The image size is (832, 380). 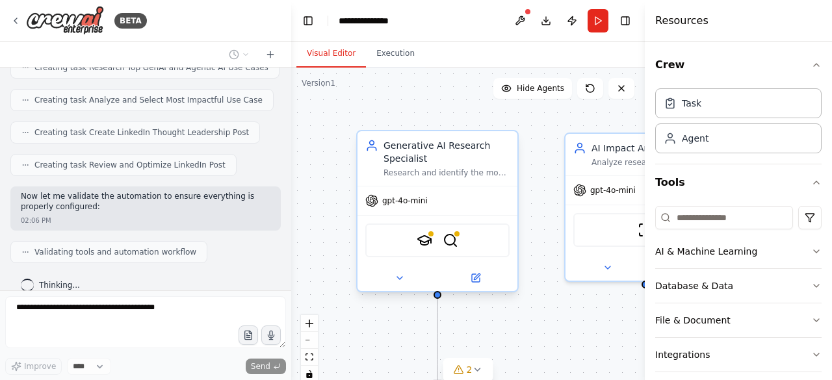 What do you see at coordinates (738, 251) in the screenshot?
I see `button: AI & Machine Learning` at bounding box center [738, 251].